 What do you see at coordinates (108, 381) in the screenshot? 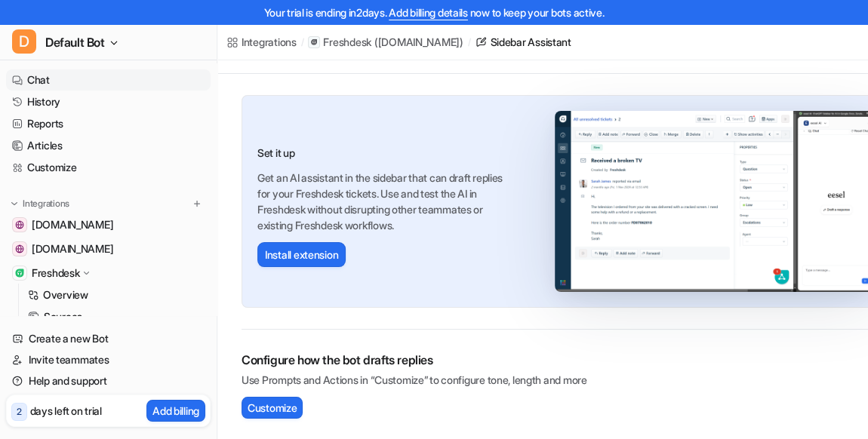
I see `a: Help and support` at bounding box center [108, 381].